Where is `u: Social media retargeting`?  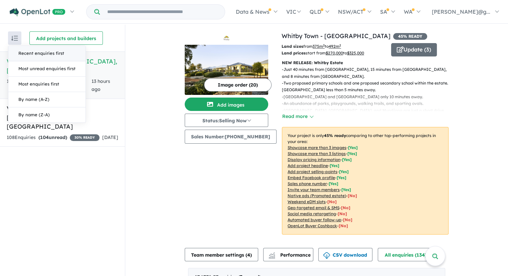 u: Social media retargeting is located at coordinates (312, 213).